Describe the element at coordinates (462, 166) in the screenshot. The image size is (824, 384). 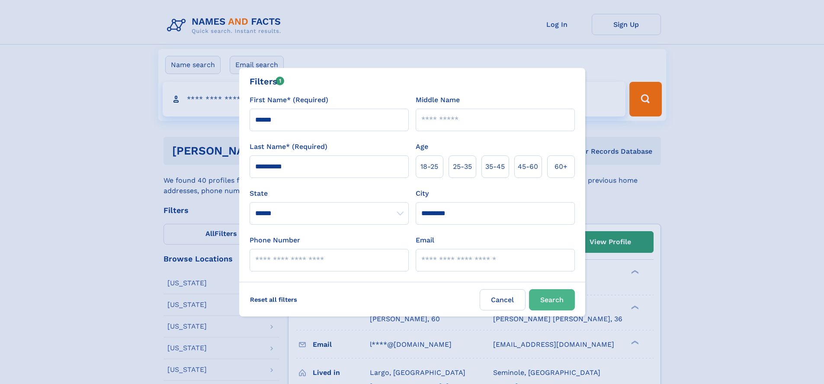
I see `span: 25‑35` at that location.